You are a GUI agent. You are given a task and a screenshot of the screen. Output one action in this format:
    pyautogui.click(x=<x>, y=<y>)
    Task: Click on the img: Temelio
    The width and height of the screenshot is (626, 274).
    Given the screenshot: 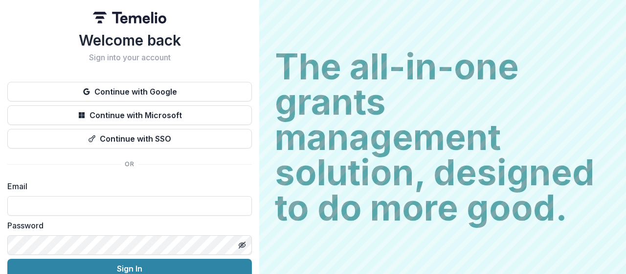 What is the action you would take?
    pyautogui.click(x=130, y=18)
    